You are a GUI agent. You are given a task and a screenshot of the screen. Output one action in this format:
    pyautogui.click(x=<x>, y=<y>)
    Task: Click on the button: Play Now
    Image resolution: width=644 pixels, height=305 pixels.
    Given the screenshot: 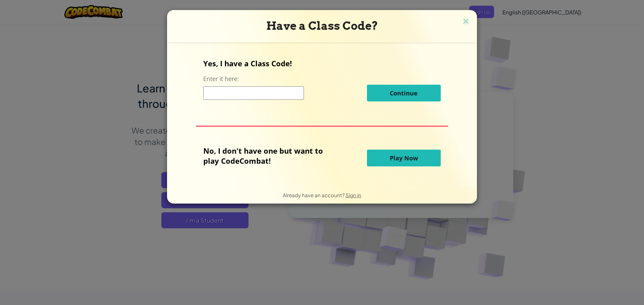 What is the action you would take?
    pyautogui.click(x=403, y=158)
    